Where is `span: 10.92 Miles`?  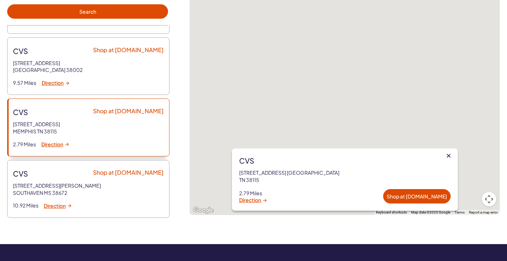
span: 10.92 Miles is located at coordinates (26, 205).